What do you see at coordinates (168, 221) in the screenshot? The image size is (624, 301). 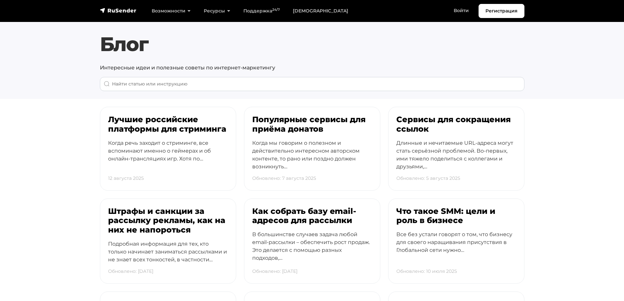 I see `h3: Штрафы и санкции за рассылку рекламы, как на них не напороться` at bounding box center [168, 221].